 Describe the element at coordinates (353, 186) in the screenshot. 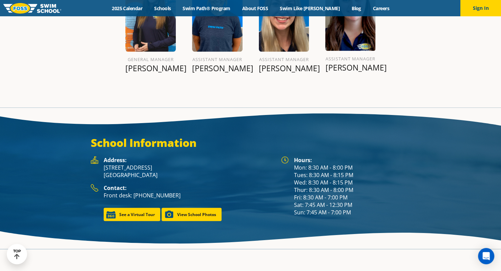

I see `div: Mon: 8:30 AM - 8:00 PM Tues: 8:30 AM - 8:15 PM Wed: 8:30 AM - 8:15 PM Thur: 8:30 AM - 8:00 PM Fri...` at that location.